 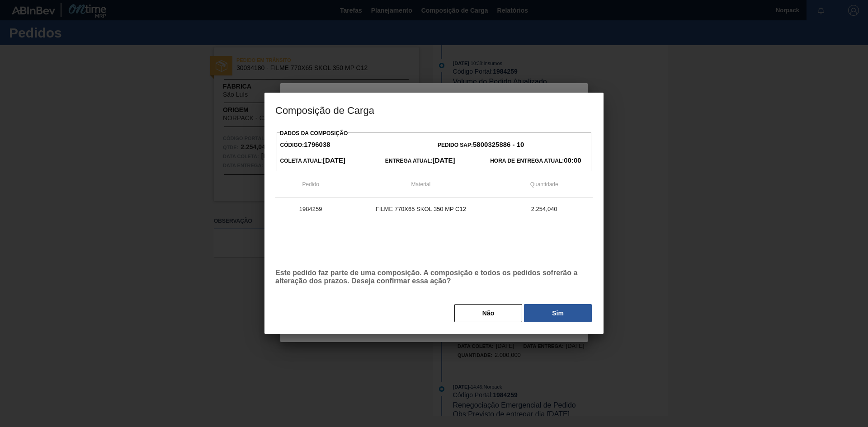 I want to click on td: 1984259, so click(x=310, y=209).